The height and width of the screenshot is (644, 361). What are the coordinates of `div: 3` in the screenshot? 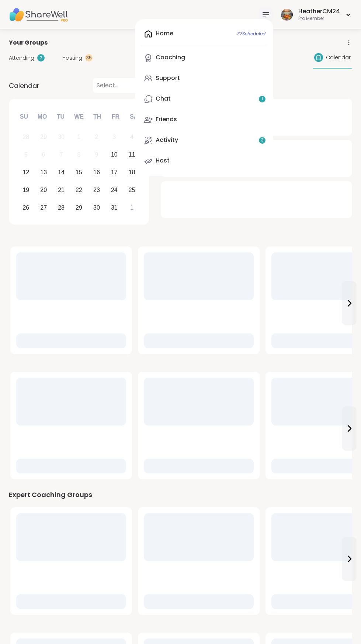 It's located at (113, 137).